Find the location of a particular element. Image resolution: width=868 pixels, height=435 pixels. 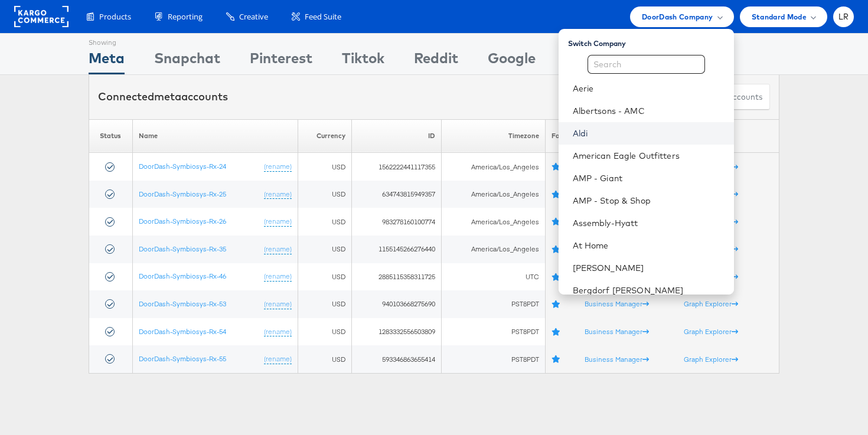

span: meta is located at coordinates (168, 96).